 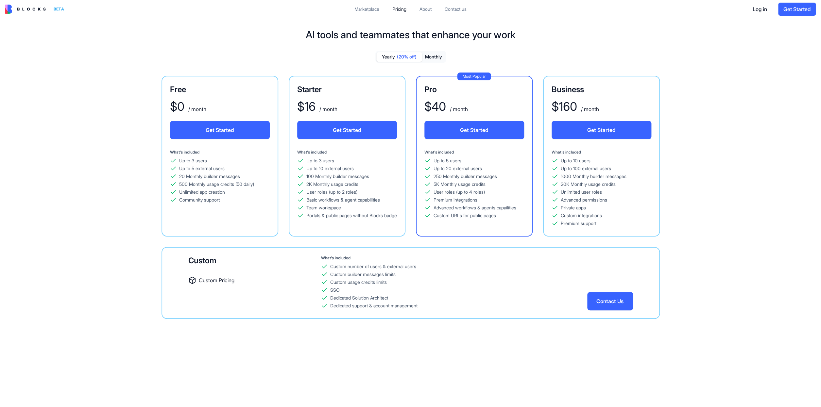 What do you see at coordinates (210, 177) in the screenshot?
I see `div: 20 Monthly builder messages` at bounding box center [210, 177].